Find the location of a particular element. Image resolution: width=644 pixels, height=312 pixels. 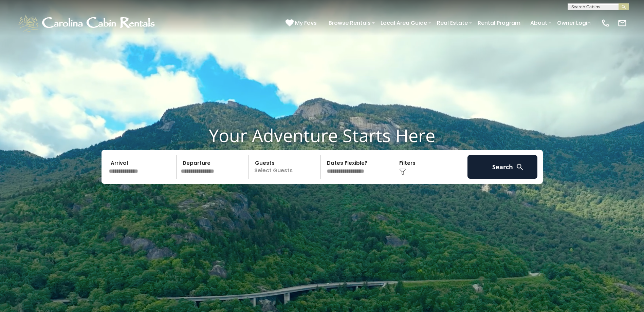

a: Rental Program is located at coordinates (499, 23).